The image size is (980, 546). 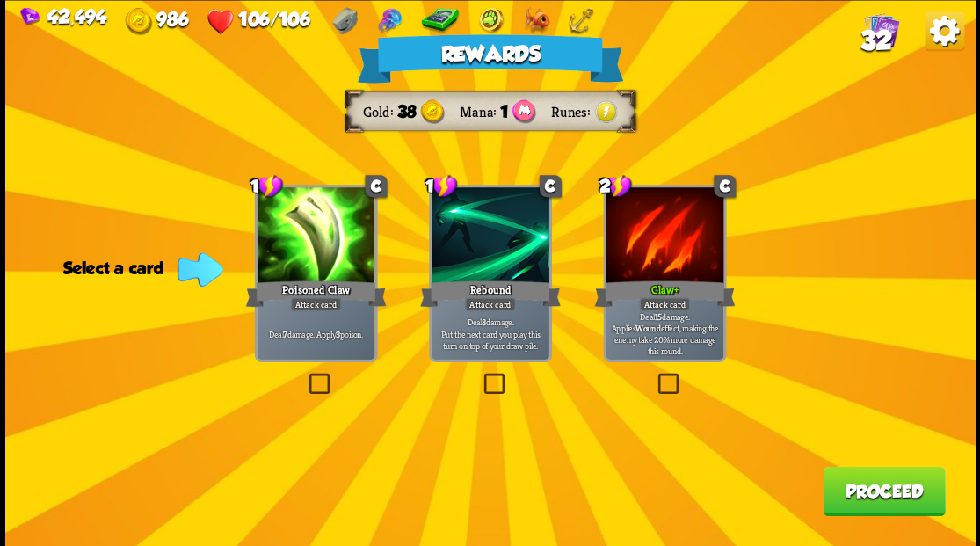 What do you see at coordinates (316, 293) in the screenshot?
I see `div: Poisoned Claw` at bounding box center [316, 293].